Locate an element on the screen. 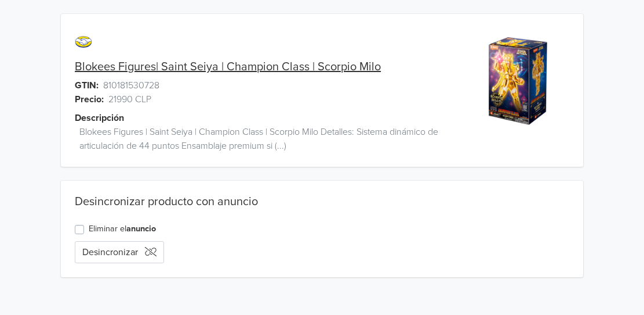 This screenshot has height=315, width=644. button: Desincronizar is located at coordinates (120, 252).